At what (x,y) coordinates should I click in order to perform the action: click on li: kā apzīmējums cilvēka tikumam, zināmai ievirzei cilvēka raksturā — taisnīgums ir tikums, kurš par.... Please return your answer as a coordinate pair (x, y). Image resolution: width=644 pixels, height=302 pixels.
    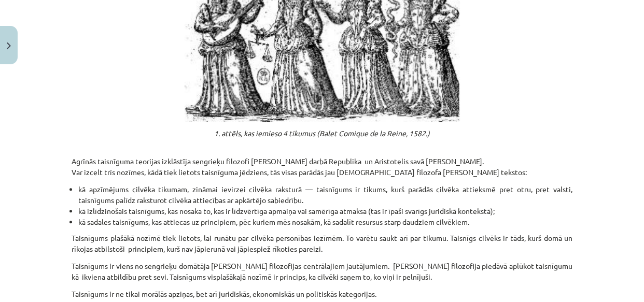
    Looking at the image, I should click on (325, 195).